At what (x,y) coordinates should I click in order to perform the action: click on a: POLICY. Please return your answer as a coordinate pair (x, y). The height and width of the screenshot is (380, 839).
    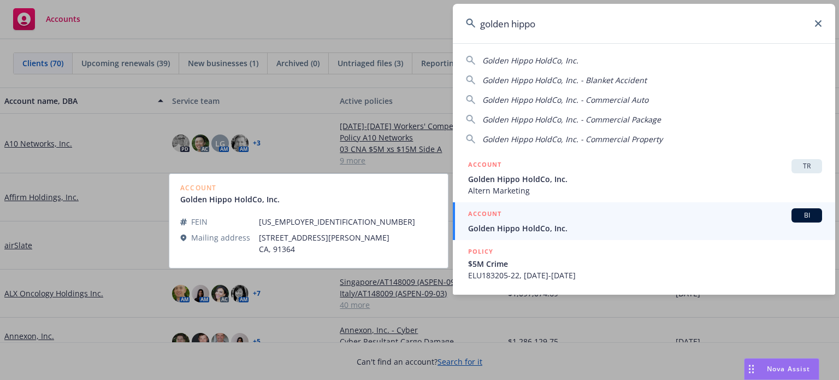
    Looking at the image, I should click on (644, 310).